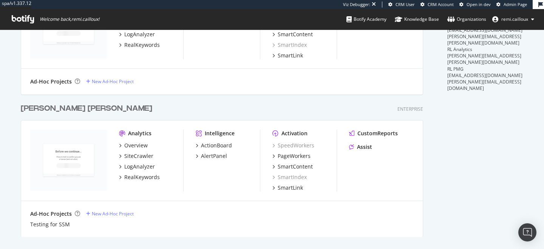 The image size is (544, 249). I want to click on a: Open in dev, so click(475, 5).